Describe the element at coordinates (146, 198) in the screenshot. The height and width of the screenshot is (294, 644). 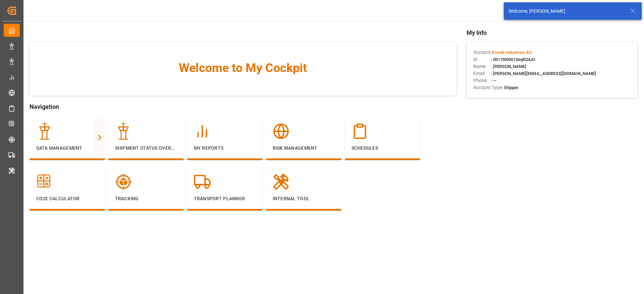
I see `p: Tracking` at that location.